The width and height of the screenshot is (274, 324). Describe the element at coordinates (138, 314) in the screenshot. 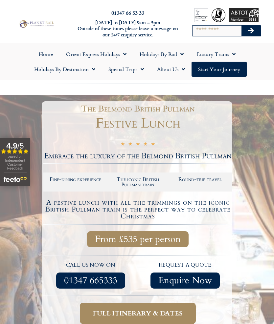

I see `span: Full itinerary & dates` at that location.